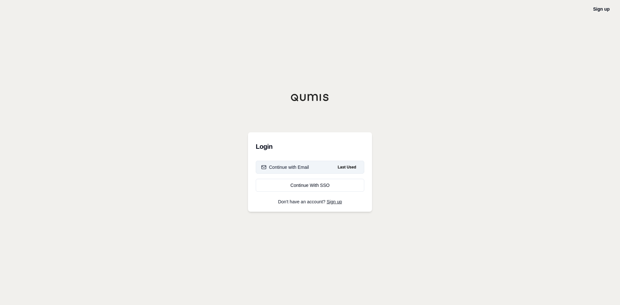  What do you see at coordinates (310, 202) in the screenshot?
I see `p: Don't have an account?` at bounding box center [310, 202].